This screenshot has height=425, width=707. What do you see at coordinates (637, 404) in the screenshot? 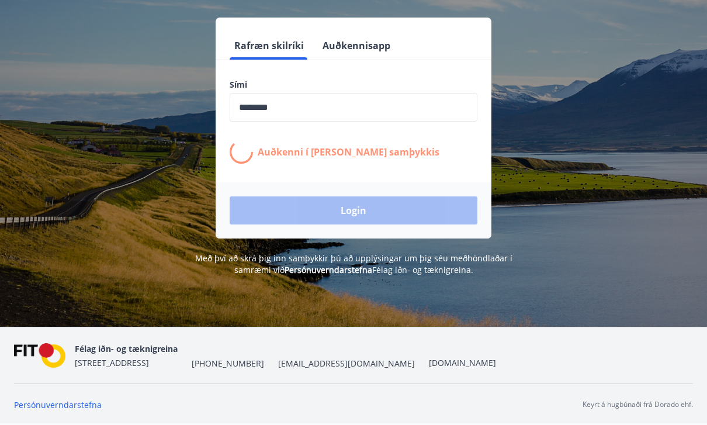
I see `p: Keyrt á hugbúnaði frá Dorado ehf.` at bounding box center [637, 404].